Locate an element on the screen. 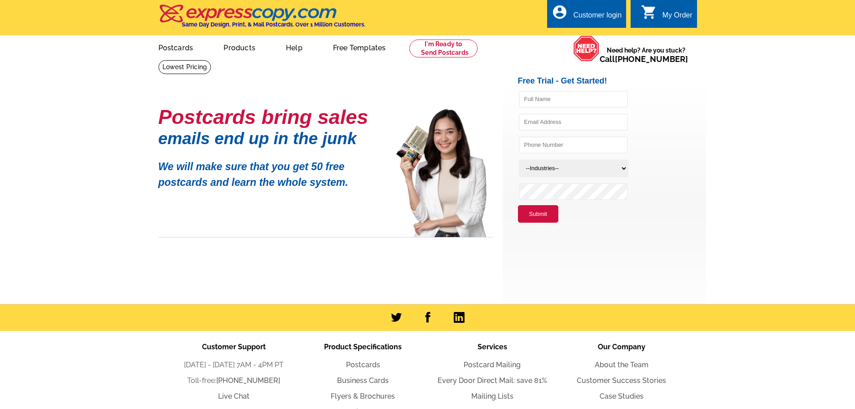 This screenshot has height=409, width=855. input: Email Address is located at coordinates (573, 122).